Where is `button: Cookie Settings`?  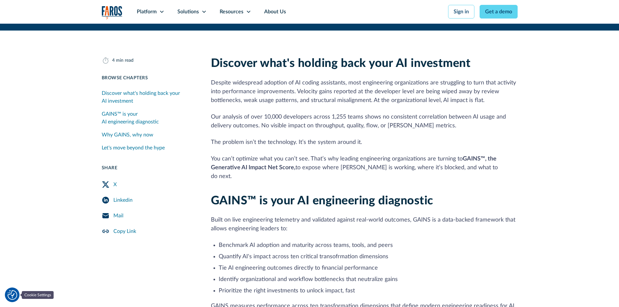 button: Cookie Settings is located at coordinates (12, 295).